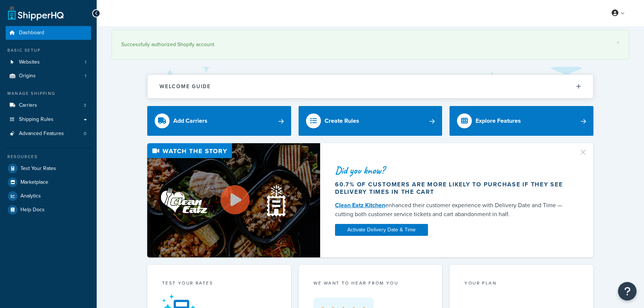  Describe the element at coordinates (342, 121) in the screenshot. I see `div: Create Rules` at that location.